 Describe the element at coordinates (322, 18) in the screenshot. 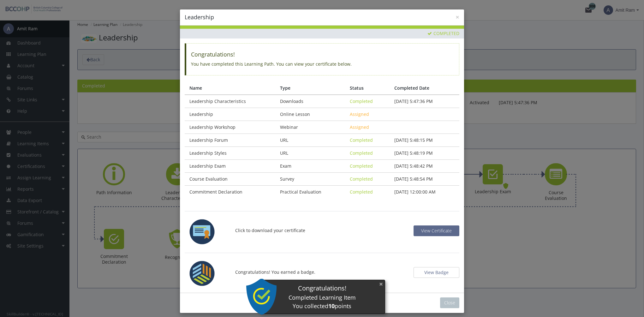

I see `h4: Leadership` at that location.